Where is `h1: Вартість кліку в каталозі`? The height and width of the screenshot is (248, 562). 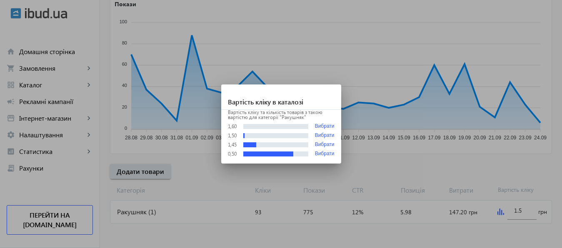 h1: Вартість кліку в каталозі is located at coordinates (281, 97).